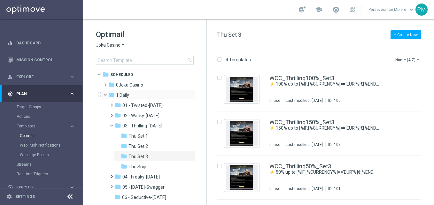 The image size is (434, 205). Describe the element at coordinates (121, 75) in the screenshot. I see `span: Scheduled` at that location.